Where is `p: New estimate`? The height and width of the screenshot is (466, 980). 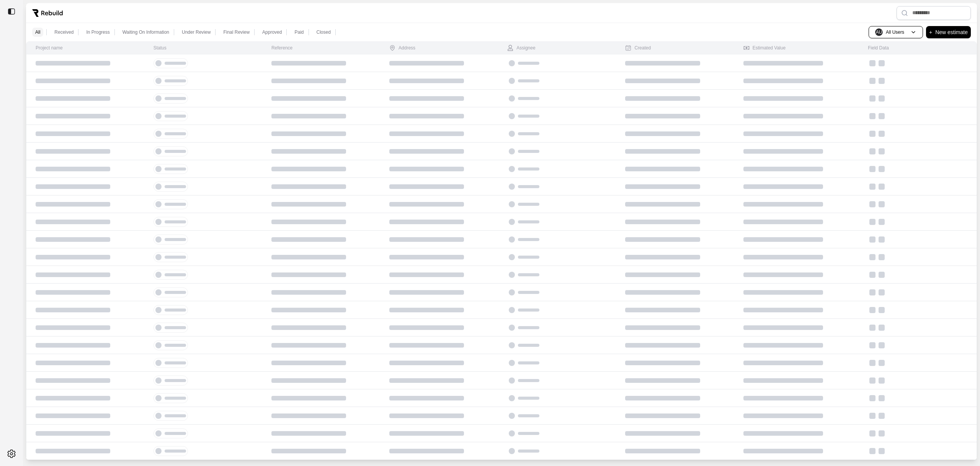
p: New estimate is located at coordinates (952, 32).